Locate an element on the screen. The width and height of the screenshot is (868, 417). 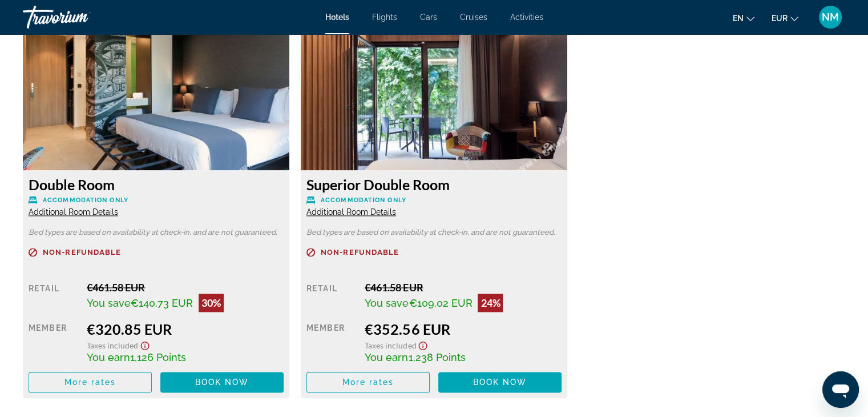
span: Cruises is located at coordinates (474, 17).